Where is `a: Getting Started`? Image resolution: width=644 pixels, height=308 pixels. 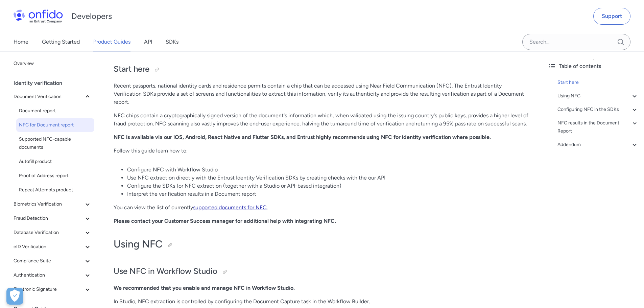
a: Getting Started is located at coordinates (61, 42).